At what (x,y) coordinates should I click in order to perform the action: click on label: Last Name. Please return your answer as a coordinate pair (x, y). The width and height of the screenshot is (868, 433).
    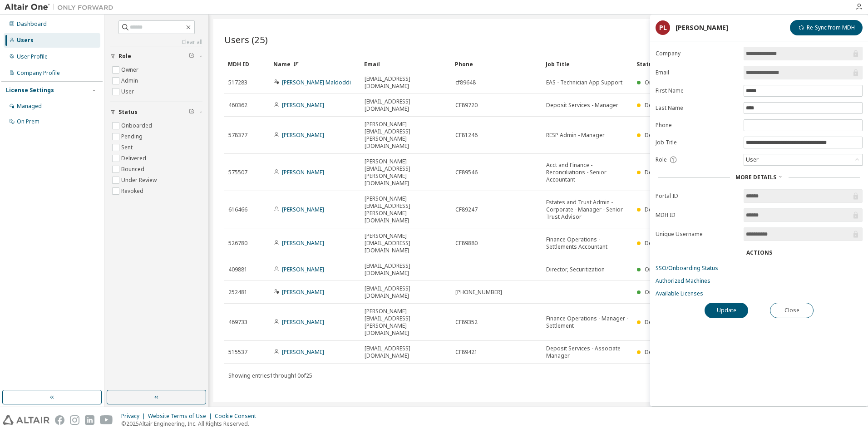
    Looking at the image, I should click on (697, 108).